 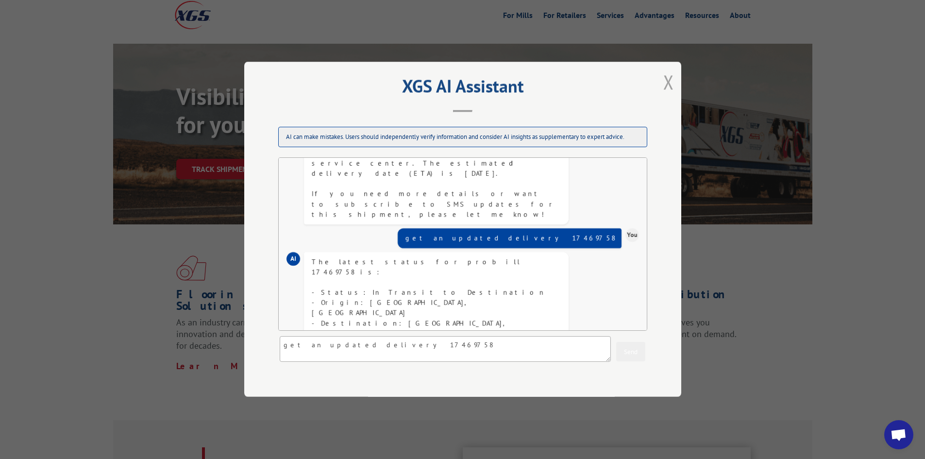 What do you see at coordinates (293, 259) in the screenshot?
I see `div: AI` at bounding box center [293, 259].